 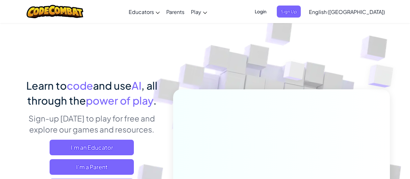 I want to click on span: I'm a Parent, so click(x=92, y=167).